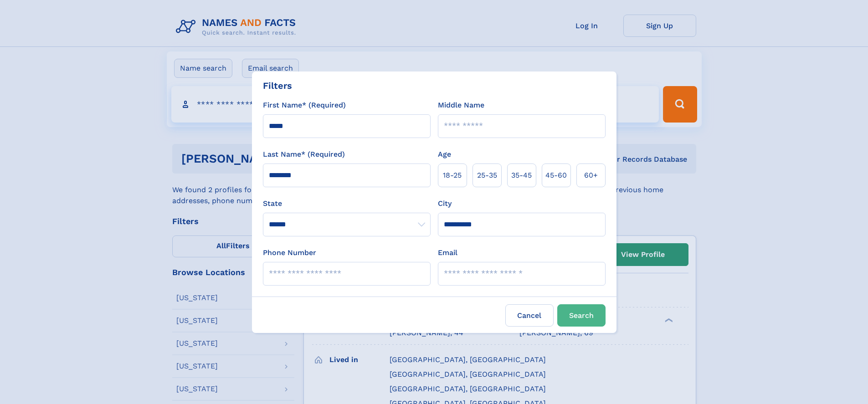 Image resolution: width=868 pixels, height=404 pixels. I want to click on button: Search, so click(581, 315).